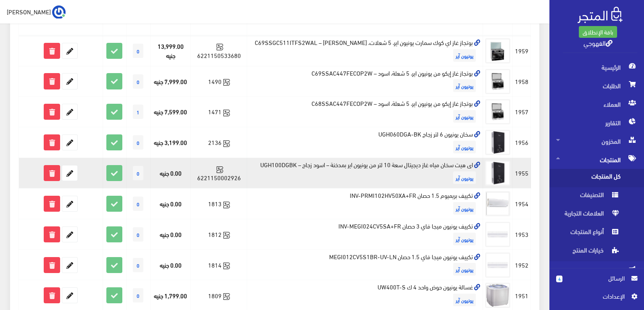 This screenshot has height=310, width=644. What do you see at coordinates (596, 68) in the screenshot?
I see `a: الرئيسية` at bounding box center [596, 68].